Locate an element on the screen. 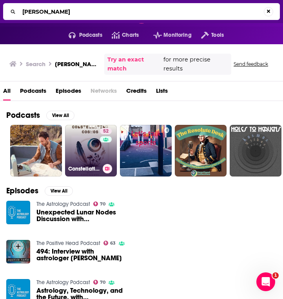  a: Credits is located at coordinates (136, 92).